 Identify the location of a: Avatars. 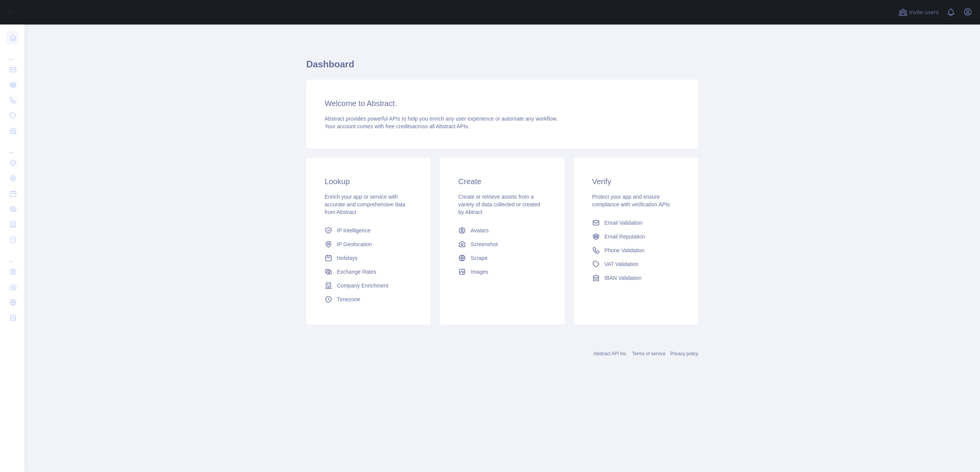
(502, 231).